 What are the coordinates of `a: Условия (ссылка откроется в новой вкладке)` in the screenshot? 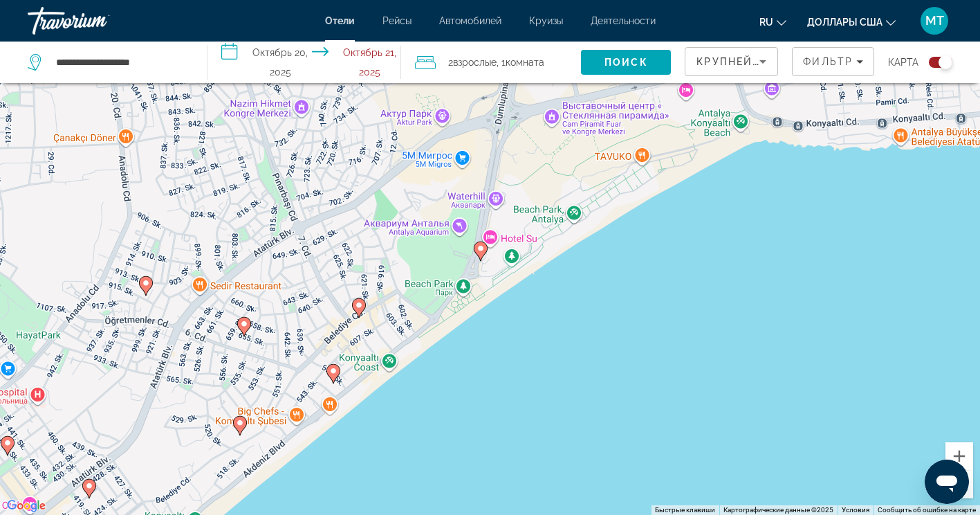 It's located at (856, 510).